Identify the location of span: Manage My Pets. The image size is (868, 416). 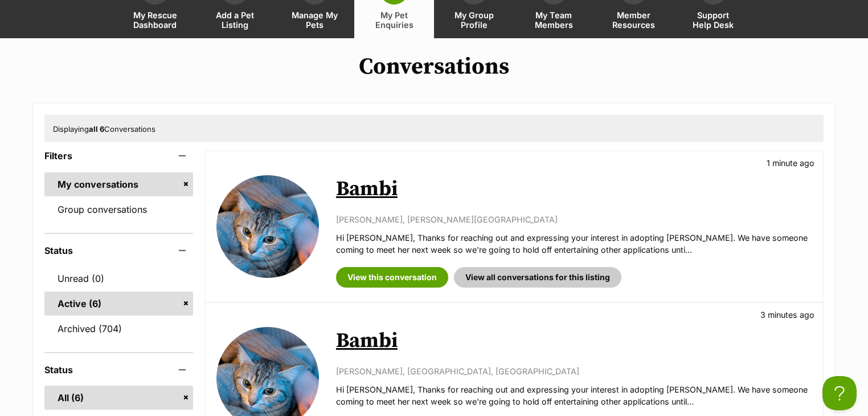
(314, 20).